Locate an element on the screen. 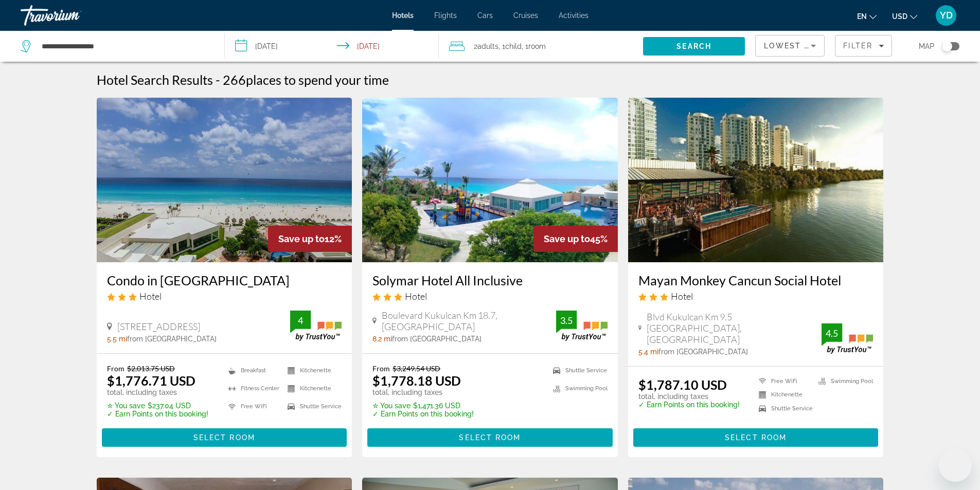 The image size is (980, 490). span: Cars is located at coordinates (485, 16).